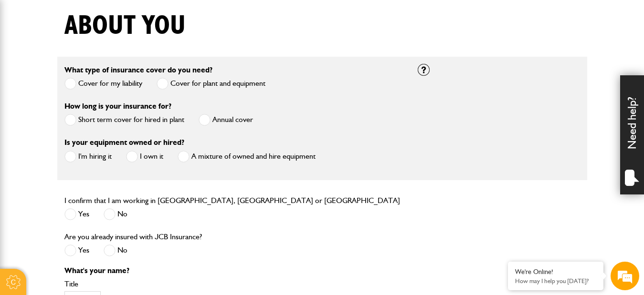  Describe the element at coordinates (211, 84) in the screenshot. I see `label: Cover for plant and equipment` at that location.